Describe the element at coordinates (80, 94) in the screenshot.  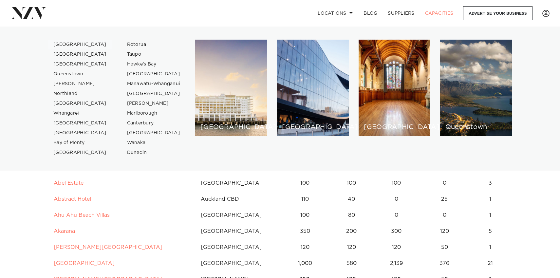
I see `a: Northland` at that location.